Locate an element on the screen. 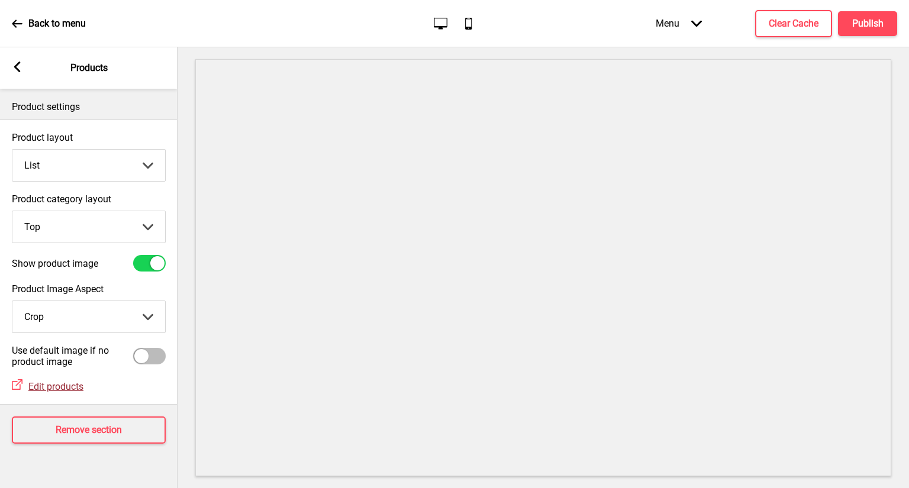 Image resolution: width=909 pixels, height=488 pixels. button: Remove section is located at coordinates (89, 430).